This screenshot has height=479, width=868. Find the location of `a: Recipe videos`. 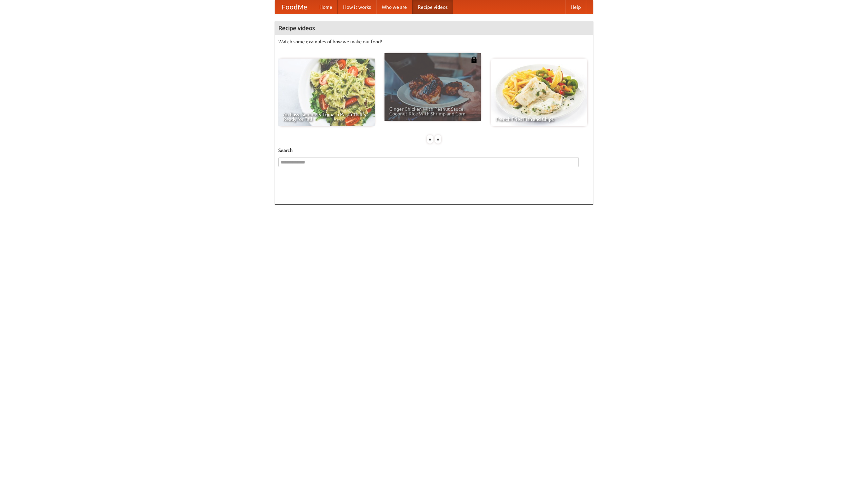

a: Recipe videos is located at coordinates (432, 7).